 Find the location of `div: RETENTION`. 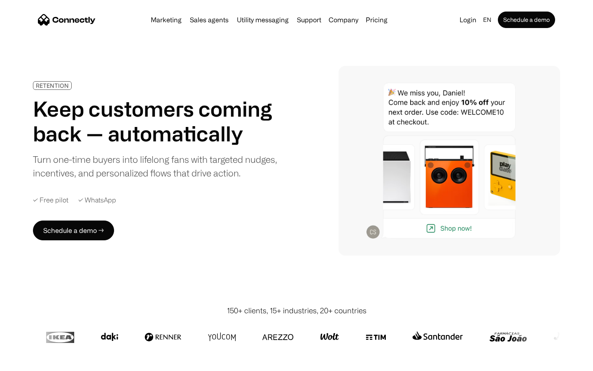

div: RETENTION is located at coordinates (52, 85).